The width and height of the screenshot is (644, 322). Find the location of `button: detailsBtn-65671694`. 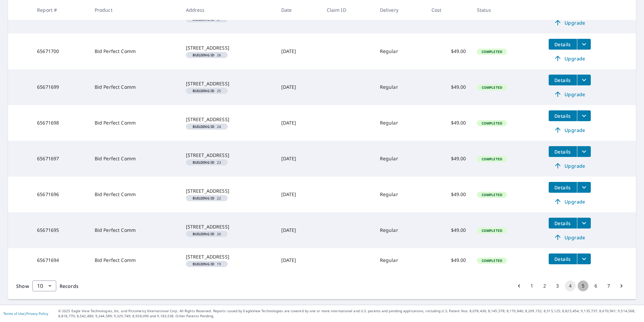

button: detailsBtn-65671694 is located at coordinates (563, 259).